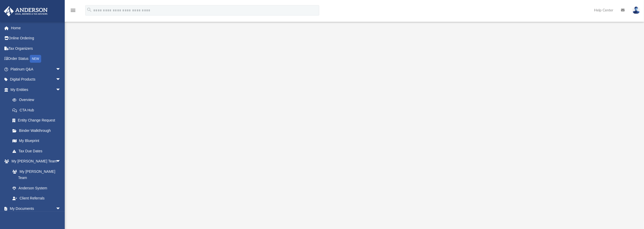 Image resolution: width=644 pixels, height=229 pixels. Describe the element at coordinates (89, 10) in the screenshot. I see `i: search` at that location.